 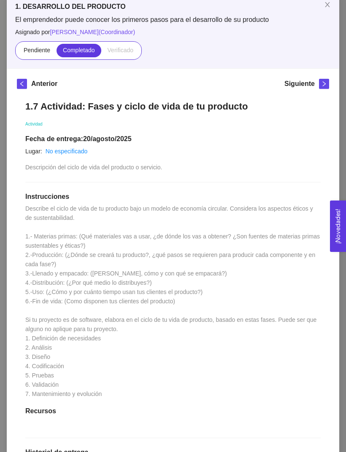 What do you see at coordinates (37, 50) in the screenshot?
I see `span: Pendiente` at bounding box center [37, 50].